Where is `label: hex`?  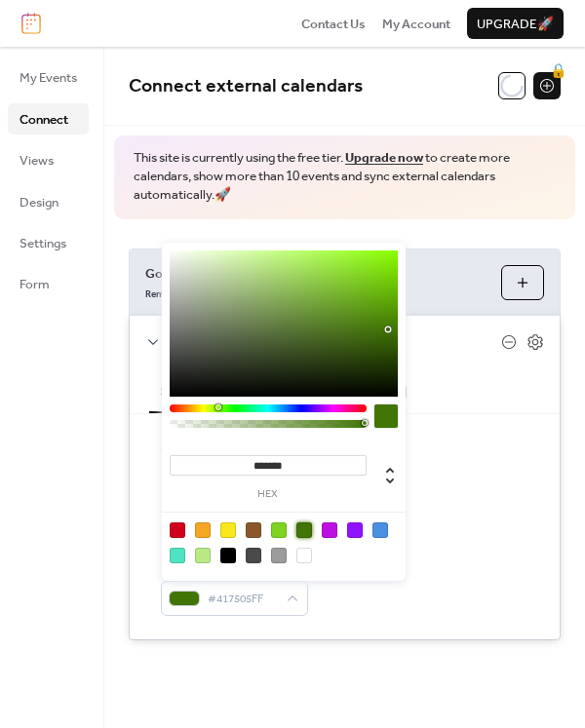
label: hex is located at coordinates (268, 494).